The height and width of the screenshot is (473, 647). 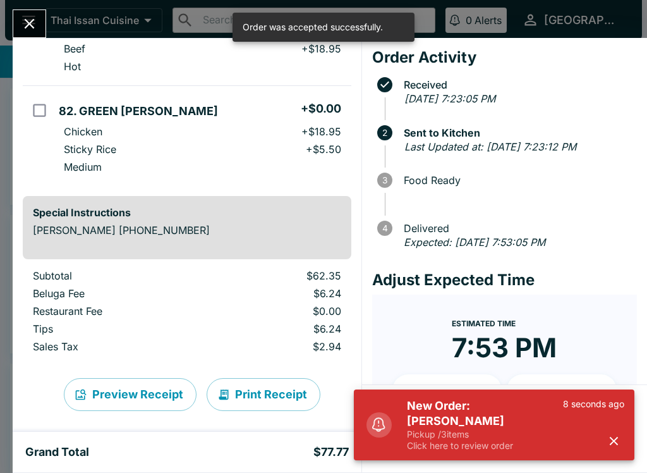 What do you see at coordinates (114, 311) in the screenshot?
I see `p: Restaurant Fee` at bounding box center [114, 311].